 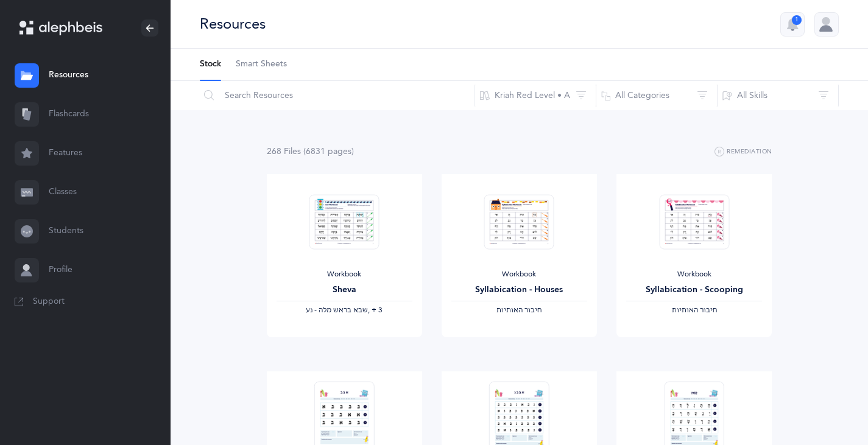 I want to click on span: (6831 page ), so click(x=328, y=152).